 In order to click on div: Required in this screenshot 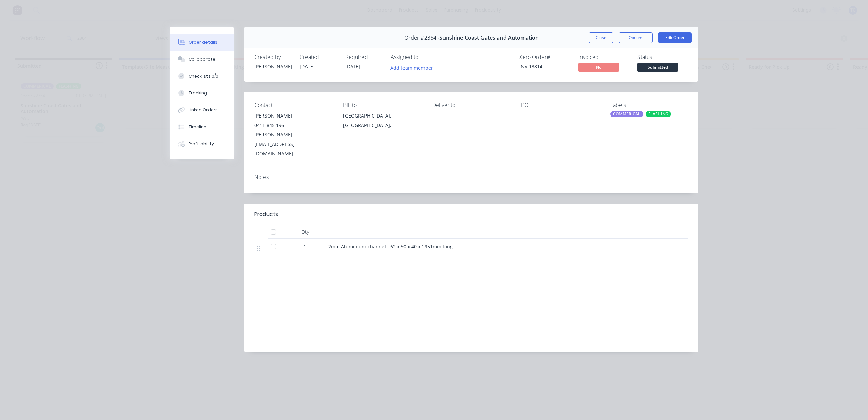, I will do `click(364, 57)`.